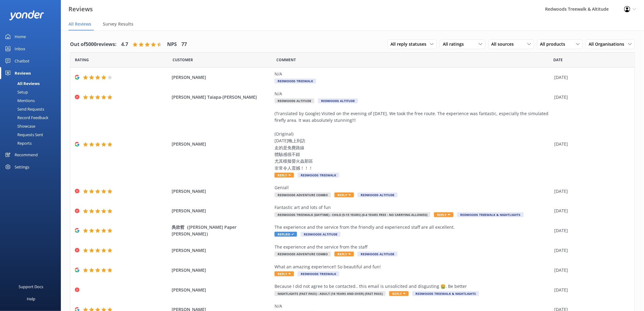 The width and height of the screenshot is (644, 311). What do you see at coordinates (505, 44) in the screenshot?
I see `span: All sources` at bounding box center [505, 44].